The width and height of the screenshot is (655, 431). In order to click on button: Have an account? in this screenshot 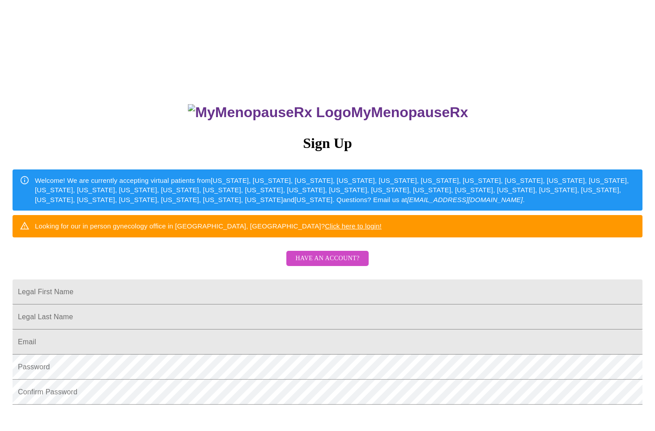, I will do `click(327, 259)`.